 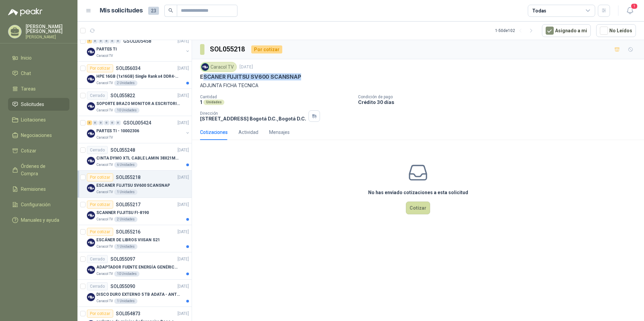 What do you see at coordinates (123, 213) in the screenshot?
I see `p: SCANNER FUJITSU FI-8190` at bounding box center [123, 213].